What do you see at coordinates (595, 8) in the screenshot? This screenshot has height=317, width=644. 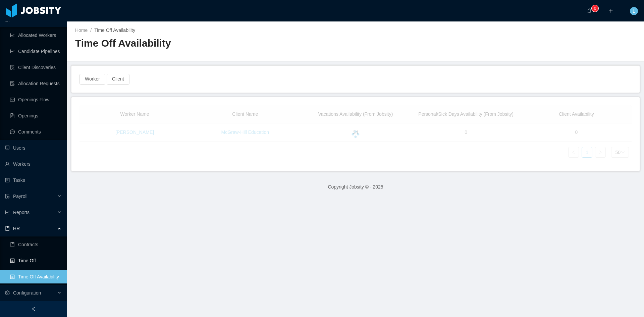 I see `sup: 0` at bounding box center [595, 8].